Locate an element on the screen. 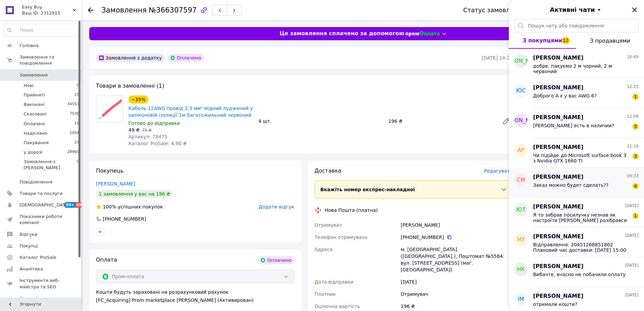  div: Повернутися назад is located at coordinates (90, 10).